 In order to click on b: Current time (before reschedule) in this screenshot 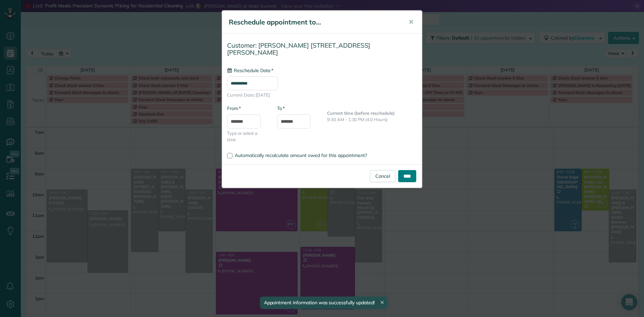, I will do `click(361, 113)`.